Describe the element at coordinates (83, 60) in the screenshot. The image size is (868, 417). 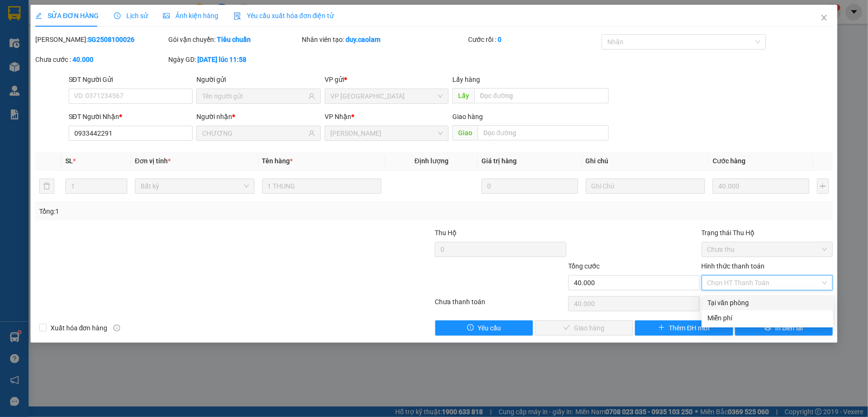
I see `b: 40.000` at that location.